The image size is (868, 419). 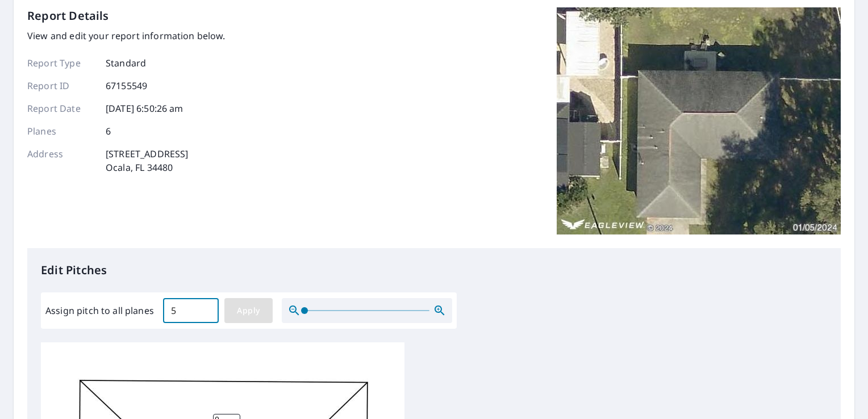 I want to click on span: Apply, so click(x=248, y=311).